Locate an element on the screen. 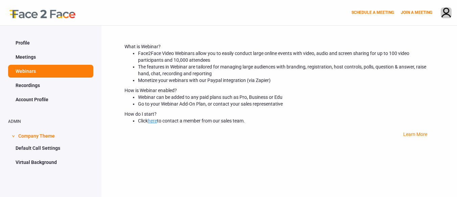  a: Recordings is located at coordinates (51, 86).